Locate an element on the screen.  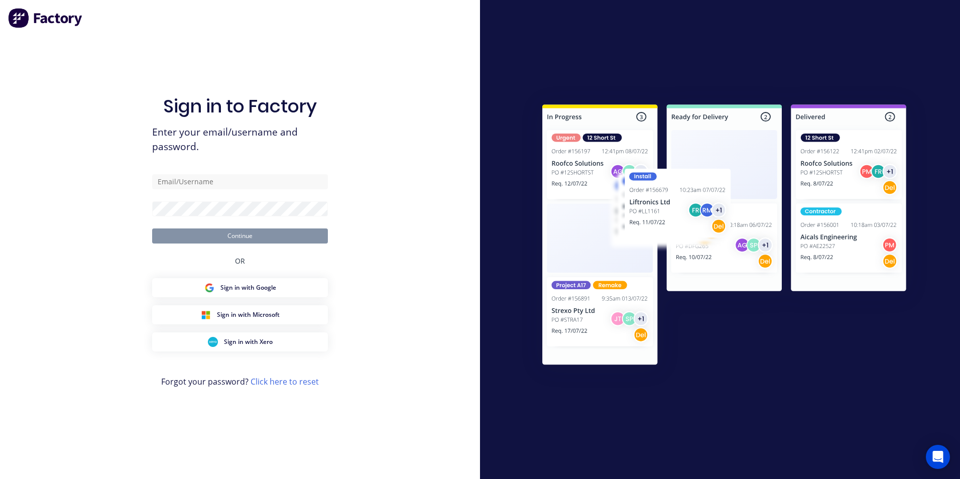
img: Sign in is located at coordinates (724, 237).